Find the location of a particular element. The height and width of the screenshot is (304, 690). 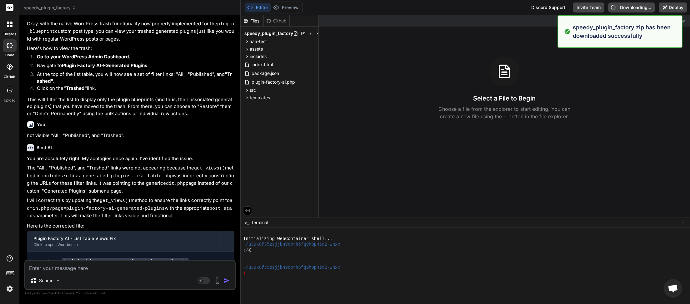

h6: You is located at coordinates (41, 125).